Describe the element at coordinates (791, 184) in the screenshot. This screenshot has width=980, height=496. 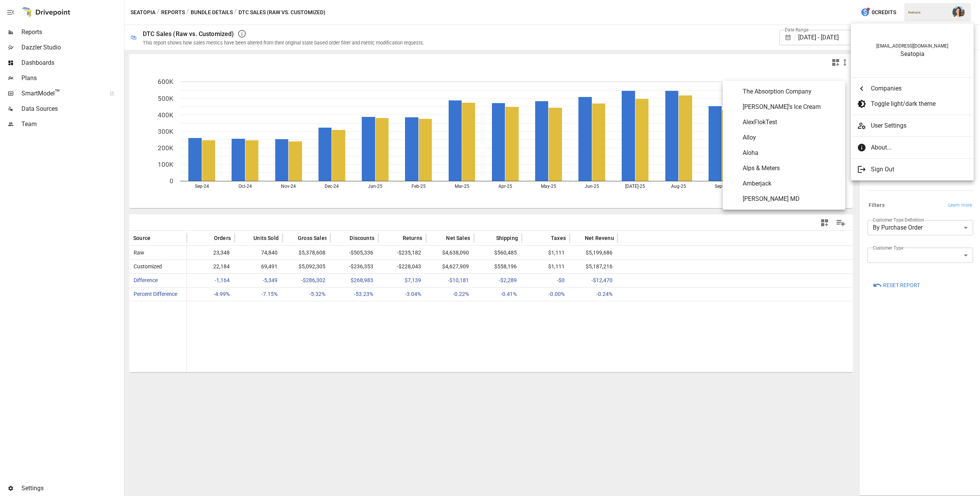
I see `span: Amberjack` at that location.